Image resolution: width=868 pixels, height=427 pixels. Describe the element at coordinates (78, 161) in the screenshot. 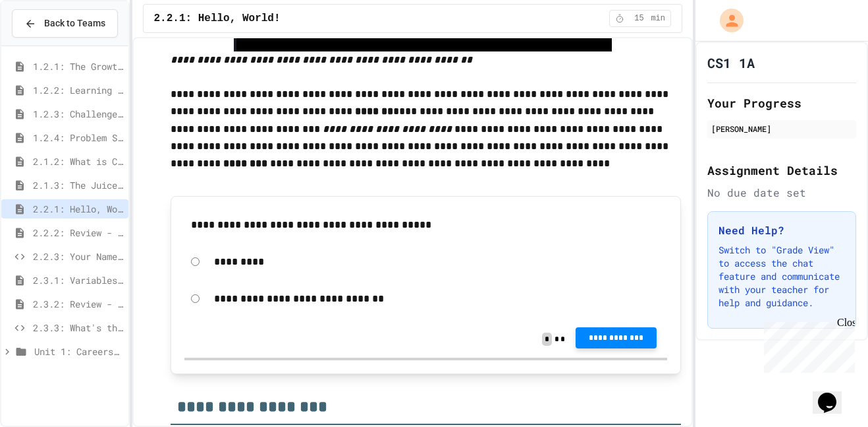

I see `span: 2.1.2: What is Code?` at that location.